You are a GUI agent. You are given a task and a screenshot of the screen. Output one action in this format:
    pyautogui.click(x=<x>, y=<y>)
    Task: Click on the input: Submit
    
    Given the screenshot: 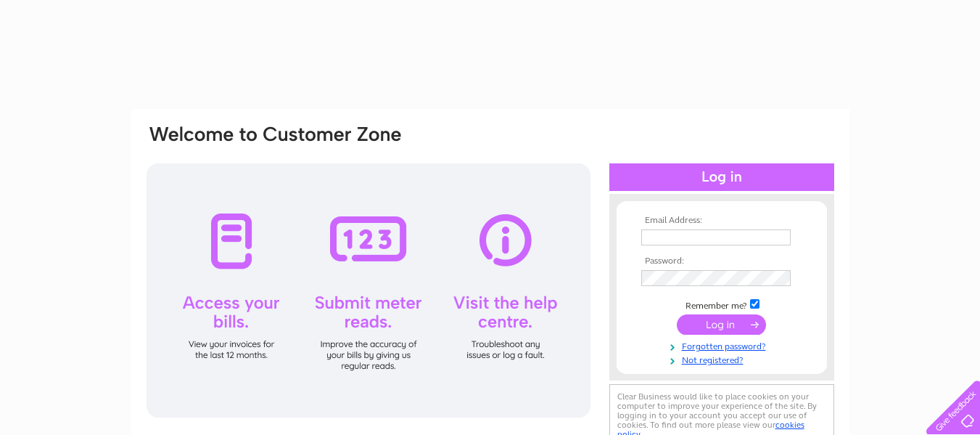 What is the action you would take?
    pyautogui.click(x=721, y=324)
    